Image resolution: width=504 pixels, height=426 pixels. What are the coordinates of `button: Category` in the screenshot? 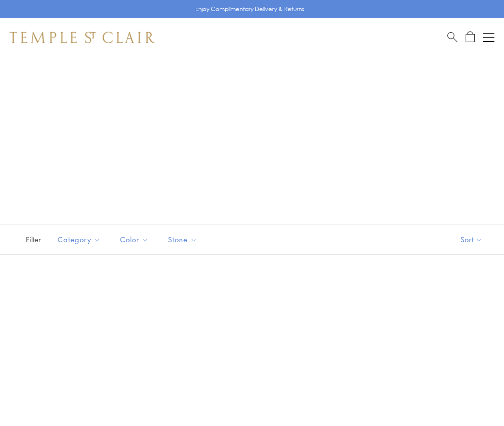 It's located at (79, 239).